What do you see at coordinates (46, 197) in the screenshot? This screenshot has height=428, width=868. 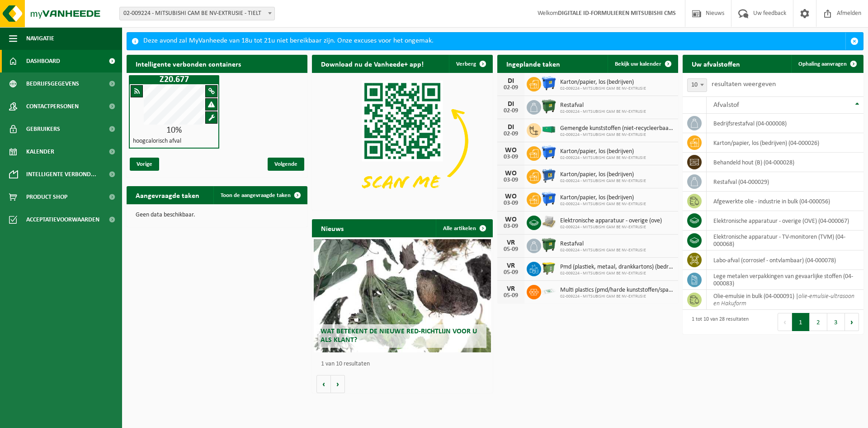 I see `span: Product Shop` at bounding box center [46, 197].